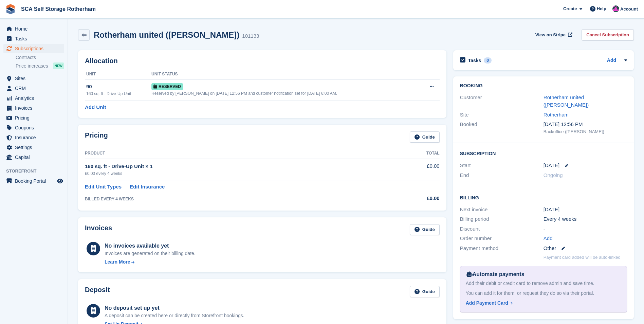 The width and height of the screenshot is (644, 324). I want to click on h2: Deposit, so click(97, 292).